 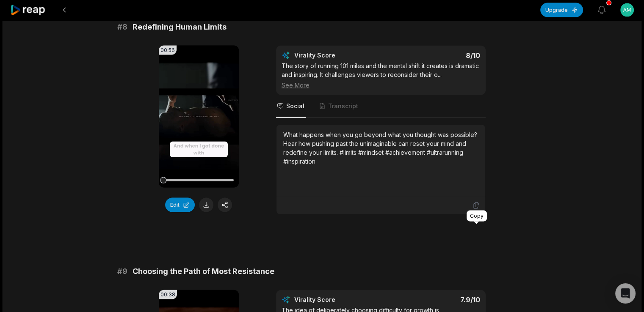 I want to click on div: Open Intercom Messenger, so click(x=625, y=294).